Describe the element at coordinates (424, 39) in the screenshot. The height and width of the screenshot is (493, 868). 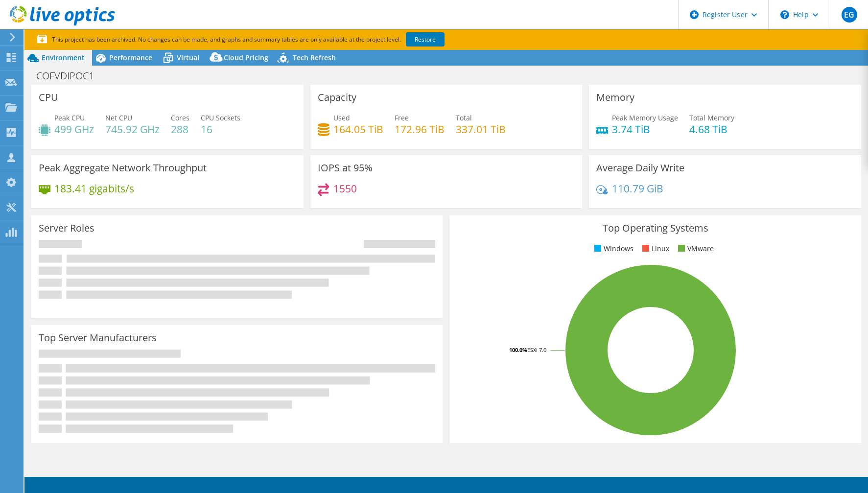
I see `a: Restore` at that location.